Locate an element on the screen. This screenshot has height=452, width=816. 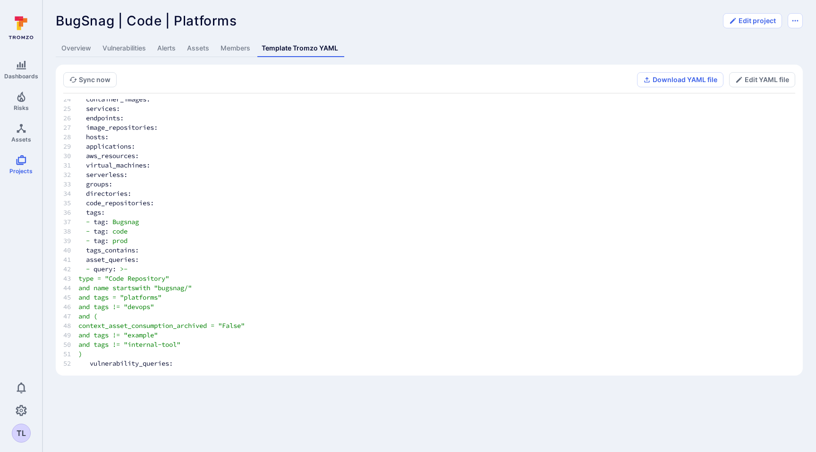
button: Sync now is located at coordinates (90, 80).